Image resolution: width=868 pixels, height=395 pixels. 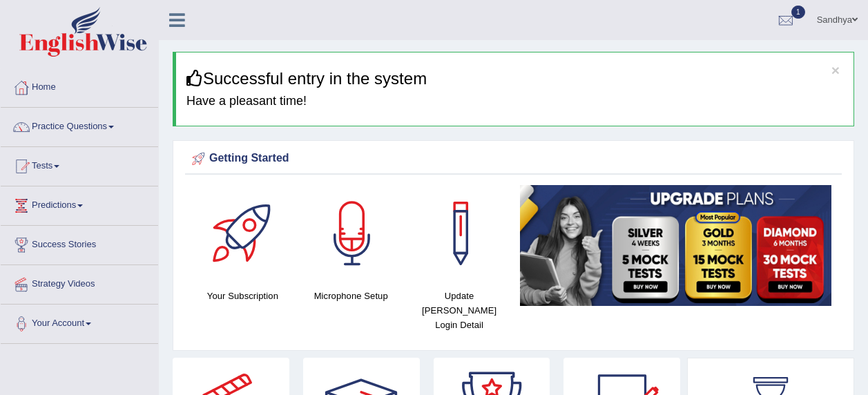 What do you see at coordinates (514, 79) in the screenshot?
I see `h3: Successful entry in the system` at bounding box center [514, 79].